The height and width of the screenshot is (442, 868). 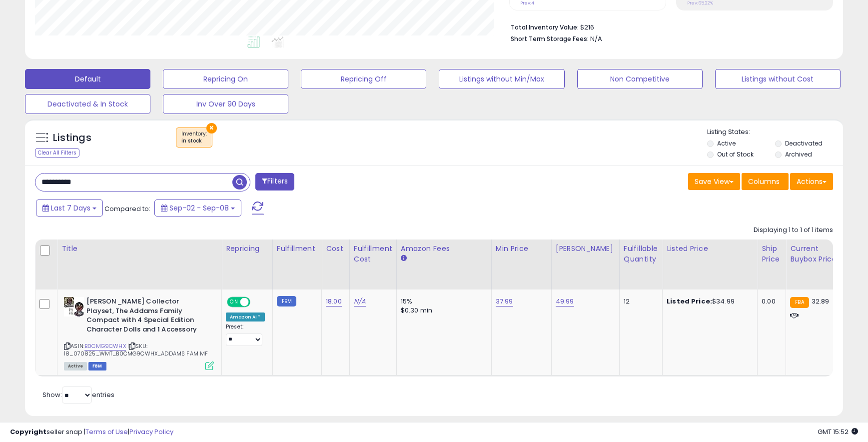 What do you see at coordinates (78, 395) in the screenshot?
I see `span: Show: entries` at bounding box center [78, 395].